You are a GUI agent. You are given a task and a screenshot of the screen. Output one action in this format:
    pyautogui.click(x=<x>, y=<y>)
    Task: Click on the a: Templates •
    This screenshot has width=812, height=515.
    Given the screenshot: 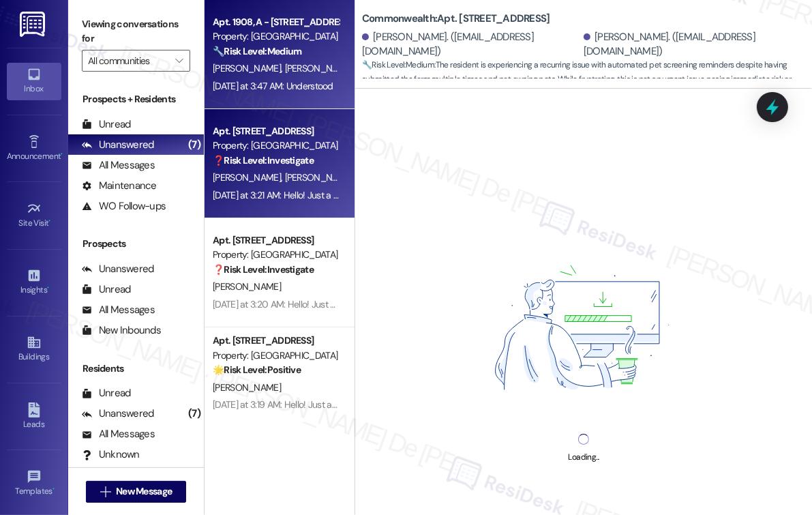 What is the action you would take?
    pyautogui.click(x=34, y=484)
    